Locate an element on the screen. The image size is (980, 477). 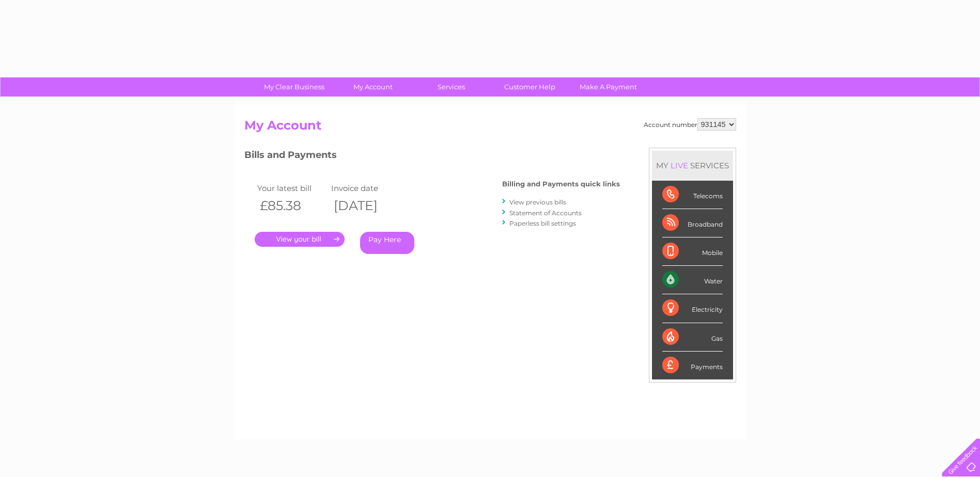
a: Customer Help is located at coordinates (530, 87).